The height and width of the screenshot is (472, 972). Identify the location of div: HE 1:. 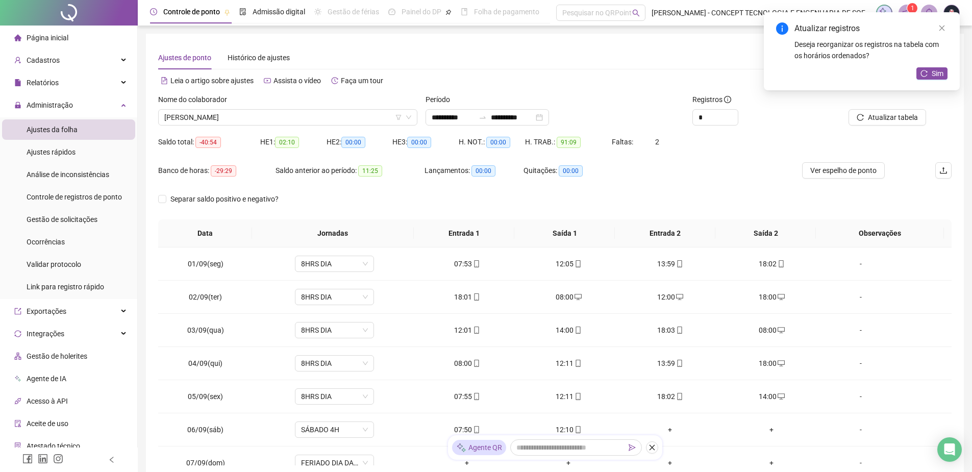
(293, 142).